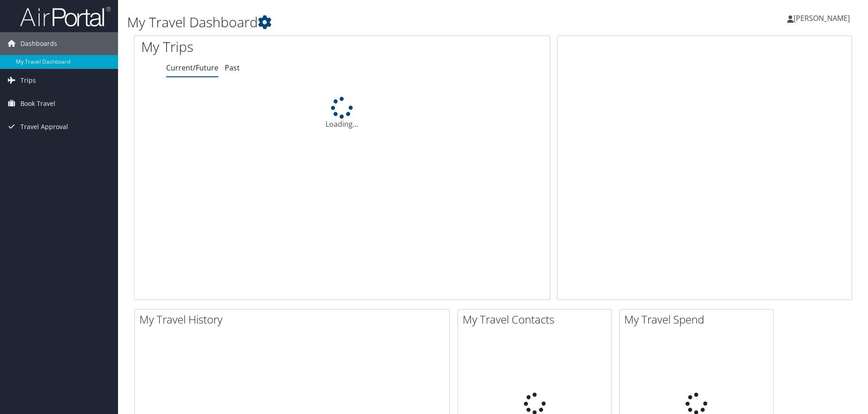  Describe the element at coordinates (39, 44) in the screenshot. I see `span: Dashboards` at that location.